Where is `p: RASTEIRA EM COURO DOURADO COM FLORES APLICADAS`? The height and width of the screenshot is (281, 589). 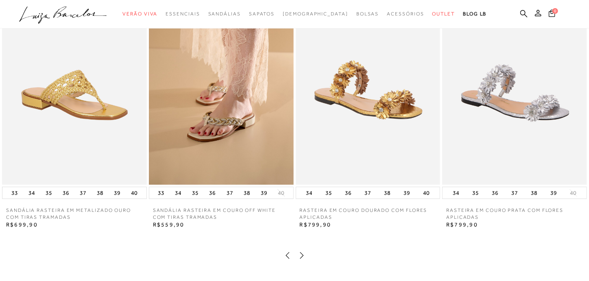
p: RASTEIRA EM COURO DOURADO COM FLORES APLICADAS is located at coordinates (368, 214).